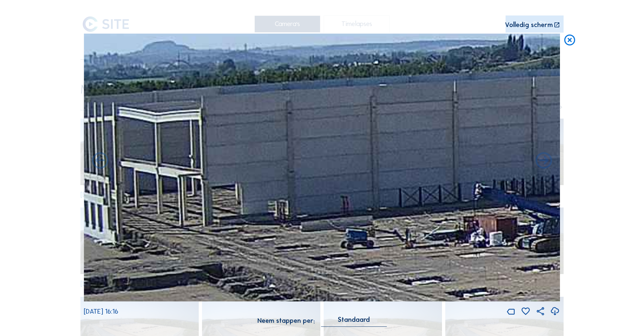  What do you see at coordinates (529, 25) in the screenshot?
I see `div: Volledig scherm` at bounding box center [529, 25].